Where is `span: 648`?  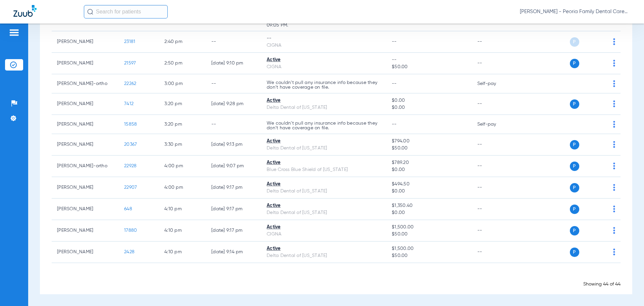 span: 648 is located at coordinates (128, 209).